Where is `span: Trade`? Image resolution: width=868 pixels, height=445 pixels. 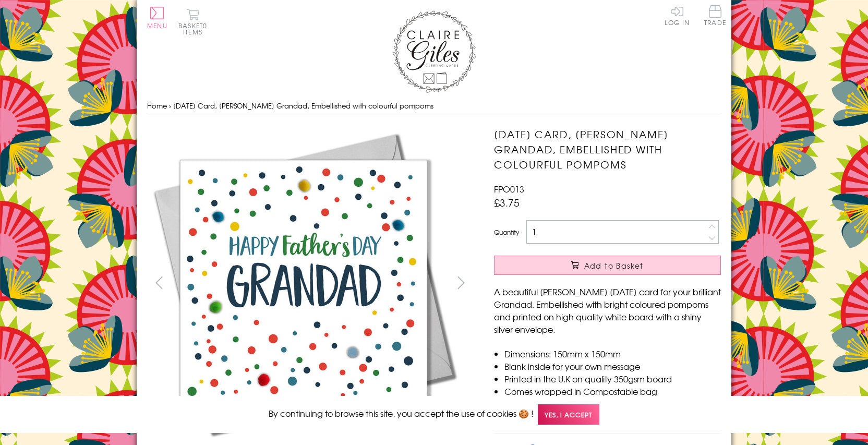 span: Trade is located at coordinates (715, 15).